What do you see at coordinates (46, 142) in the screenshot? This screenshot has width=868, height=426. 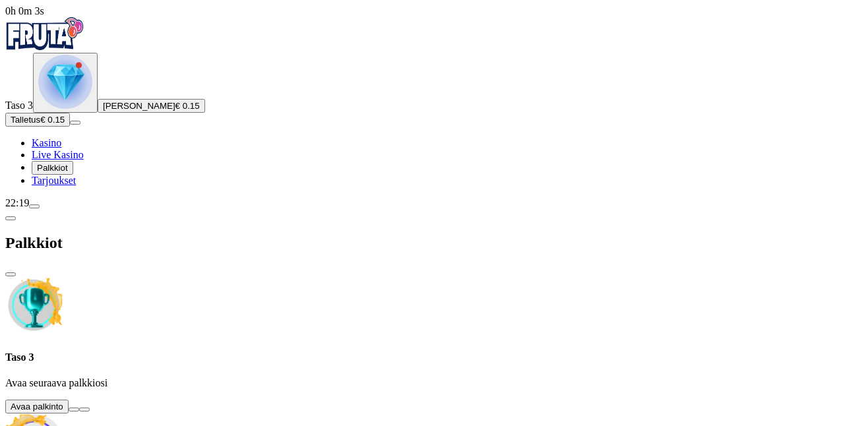 I see `a: Kasino` at bounding box center [46, 142].